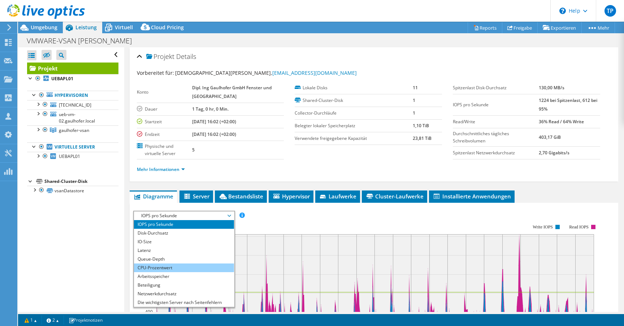  I want to click on b: 403,17 GiB, so click(550, 137).